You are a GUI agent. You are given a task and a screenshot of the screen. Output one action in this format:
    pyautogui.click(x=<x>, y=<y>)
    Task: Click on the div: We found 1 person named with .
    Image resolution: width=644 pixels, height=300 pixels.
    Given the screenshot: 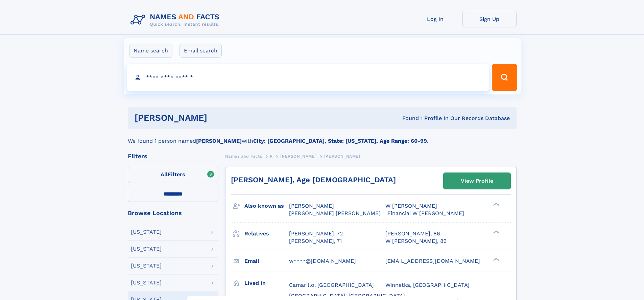 What is the action you would take?
    pyautogui.click(x=322, y=137)
    